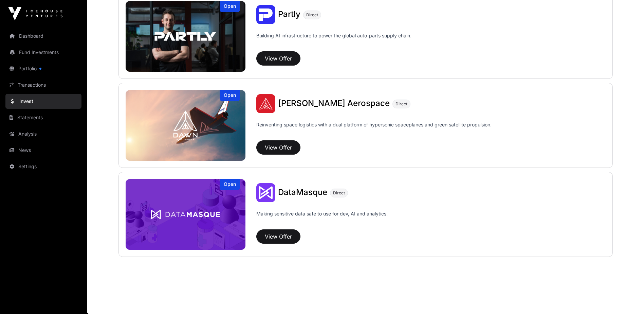 This screenshot has height=314, width=644. I want to click on a: PartlyOpen, so click(186, 36).